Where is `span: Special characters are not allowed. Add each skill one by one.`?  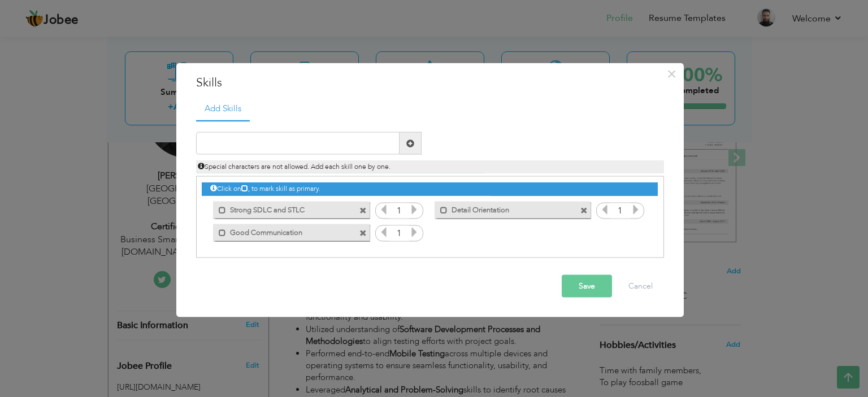
span: Special characters are not allowed. Add each skill one by one. is located at coordinates (294, 167).